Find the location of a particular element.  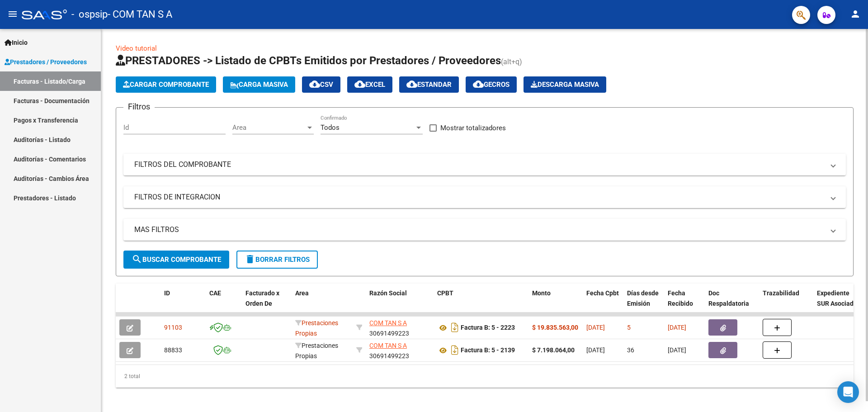

datatable-header-cell: Días desde Emisión is located at coordinates (644, 303).